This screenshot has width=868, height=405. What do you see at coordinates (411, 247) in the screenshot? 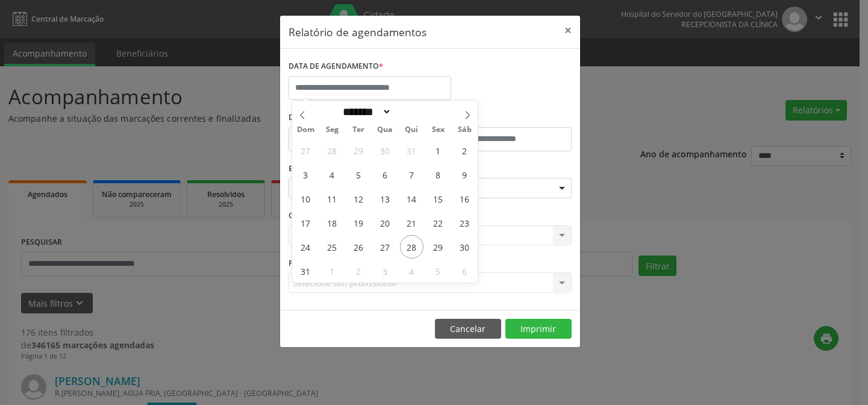
I see `span: Agosto 28, 2025` at bounding box center [411, 247].